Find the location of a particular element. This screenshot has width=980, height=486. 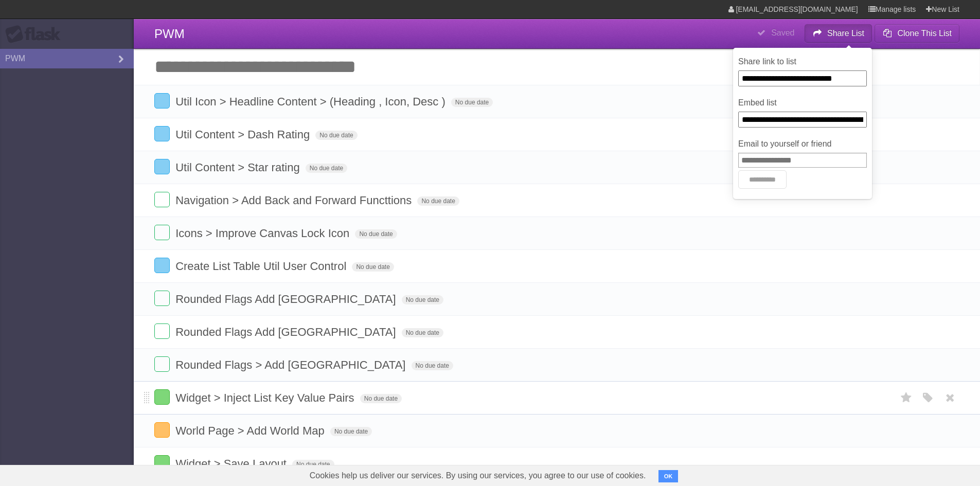

span: PWM is located at coordinates (169, 33).